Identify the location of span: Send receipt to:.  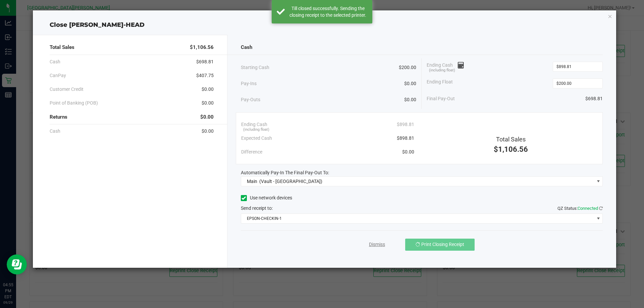
(257, 208).